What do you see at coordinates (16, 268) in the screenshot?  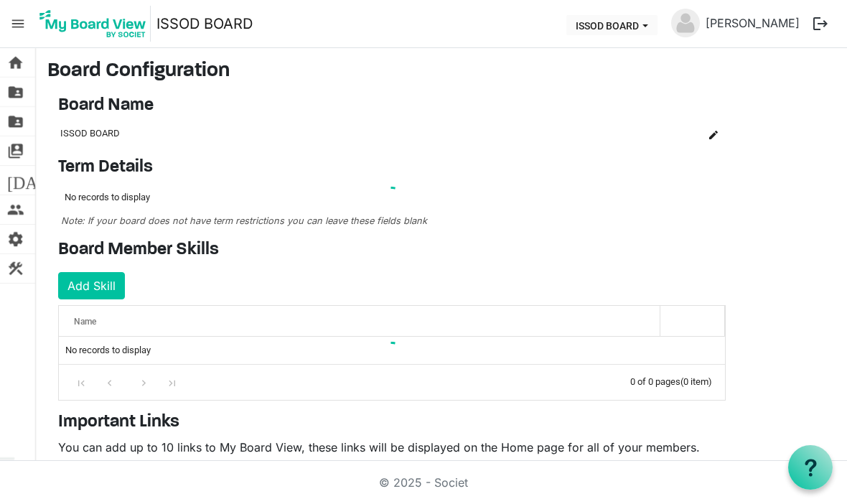 I see `span: construction` at bounding box center [16, 268].